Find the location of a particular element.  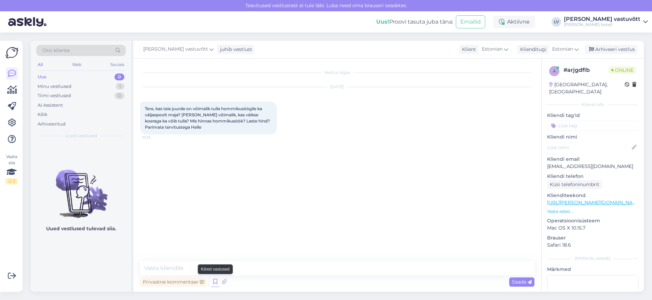

p: Kliendi nimi is located at coordinates (593, 137).